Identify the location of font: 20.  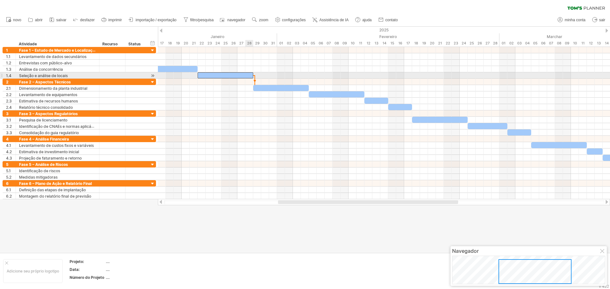
(432, 43).